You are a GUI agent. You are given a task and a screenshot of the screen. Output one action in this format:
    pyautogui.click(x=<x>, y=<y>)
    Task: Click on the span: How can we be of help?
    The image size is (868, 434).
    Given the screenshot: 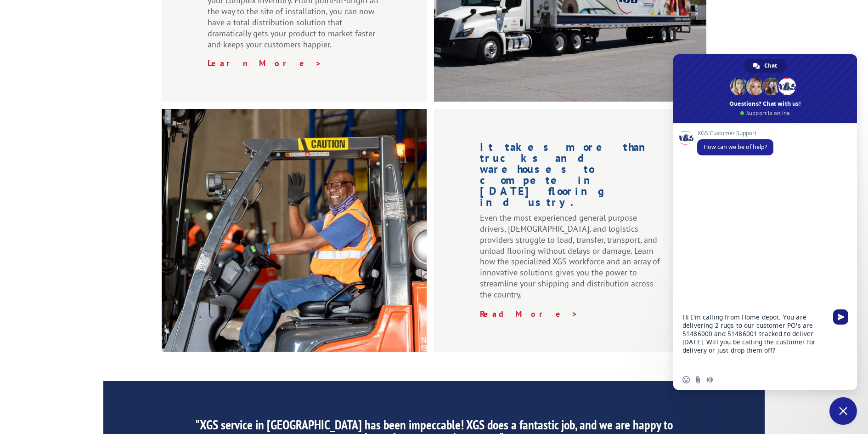 What is the action you would take?
    pyautogui.click(x=736, y=146)
    